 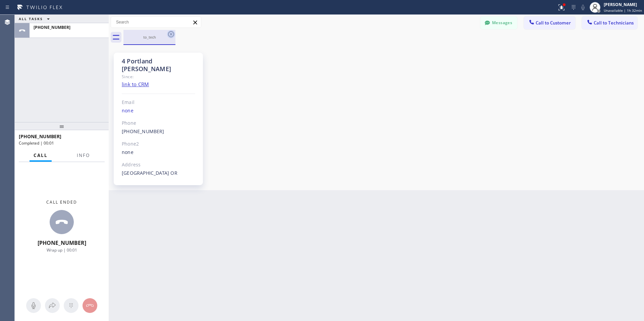 What do you see at coordinates (550, 23) in the screenshot?
I see `button: Call to Customer` at bounding box center [550, 23].